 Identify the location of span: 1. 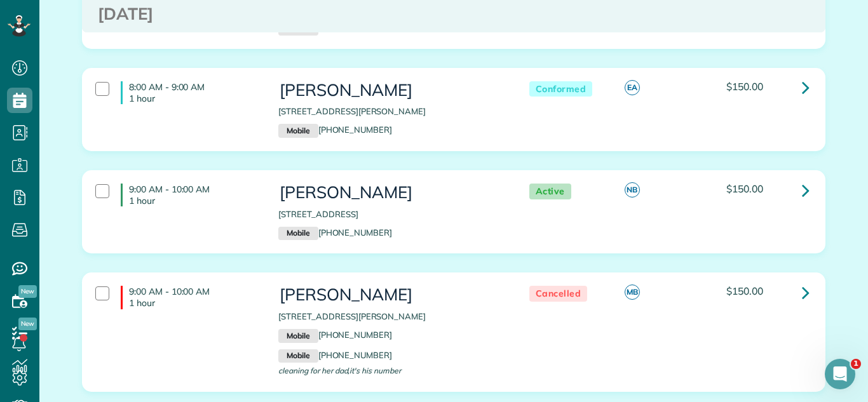
(856, 364).